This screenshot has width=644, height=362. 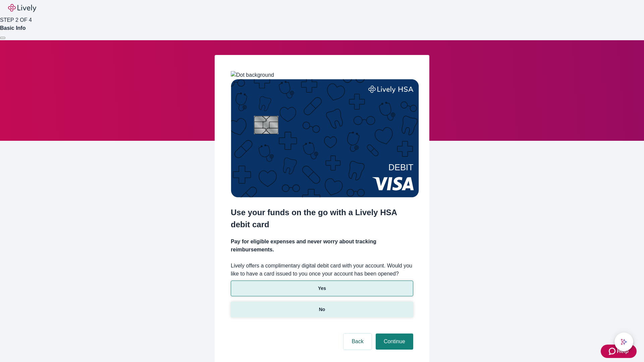 I want to click on button: chat, so click(x=623, y=342).